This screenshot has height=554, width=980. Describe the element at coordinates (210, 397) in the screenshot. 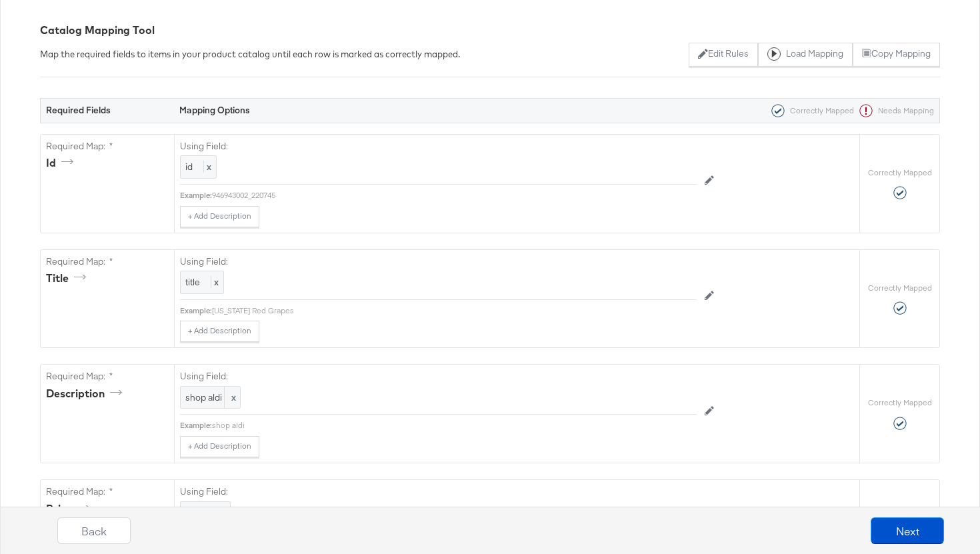

I see `span: shop aldi` at that location.